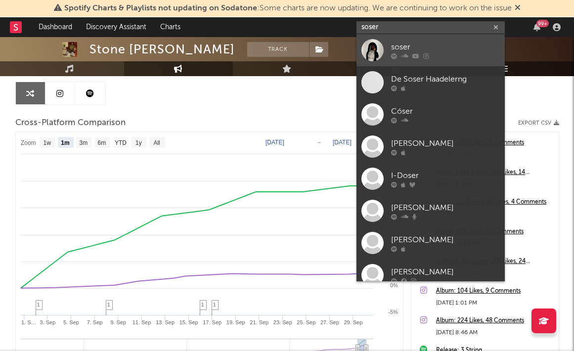 Image resolution: width=574 pixels, height=351 pixels. What do you see at coordinates (282, 322) in the screenshot?
I see `text: 23. Sep` at bounding box center [282, 322].